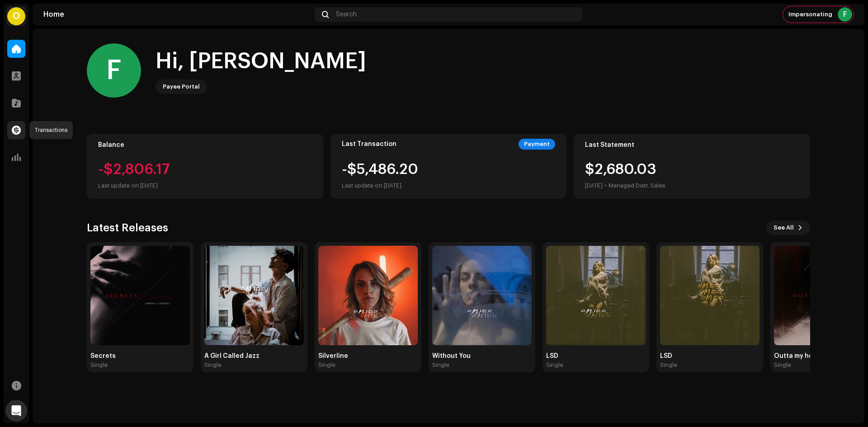 This screenshot has width=868, height=427. I want to click on div: Payment, so click(537, 145).